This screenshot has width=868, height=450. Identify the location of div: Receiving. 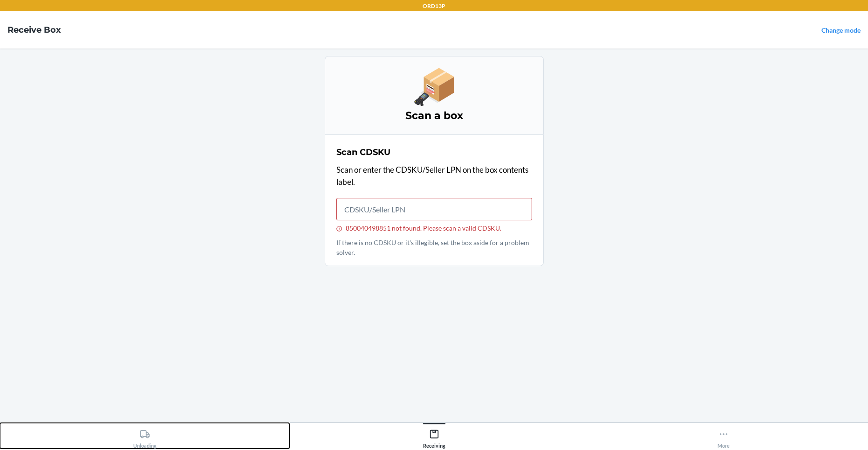
(434, 437).